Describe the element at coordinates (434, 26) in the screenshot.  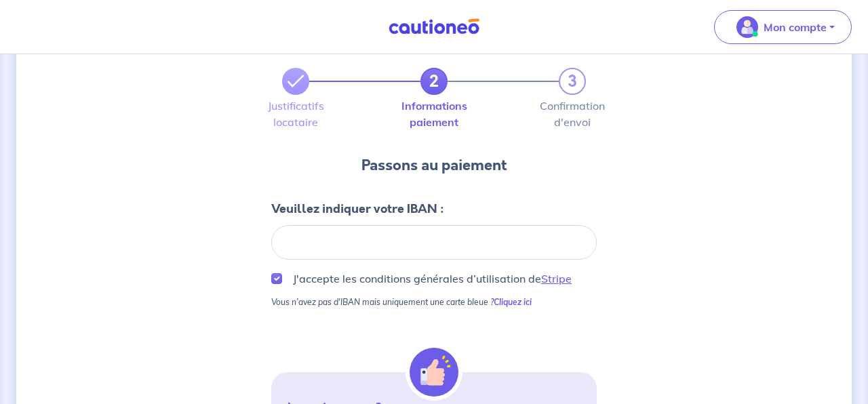
I see `img: Cautioneo` at that location.